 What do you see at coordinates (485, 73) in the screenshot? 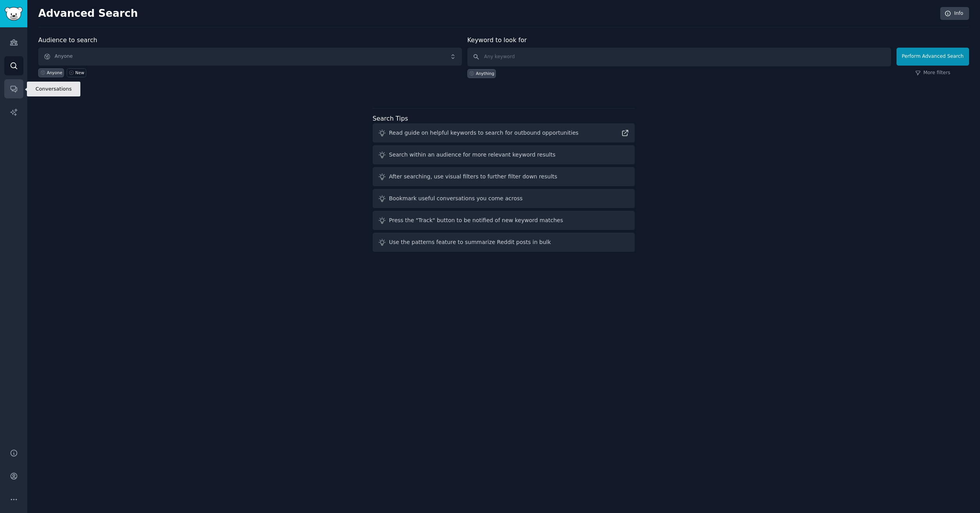
I see `div: Anything` at bounding box center [485, 73].